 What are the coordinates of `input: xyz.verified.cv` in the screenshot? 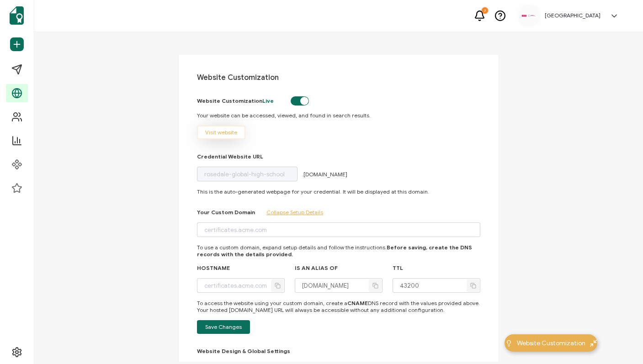 It's located at (339, 285).